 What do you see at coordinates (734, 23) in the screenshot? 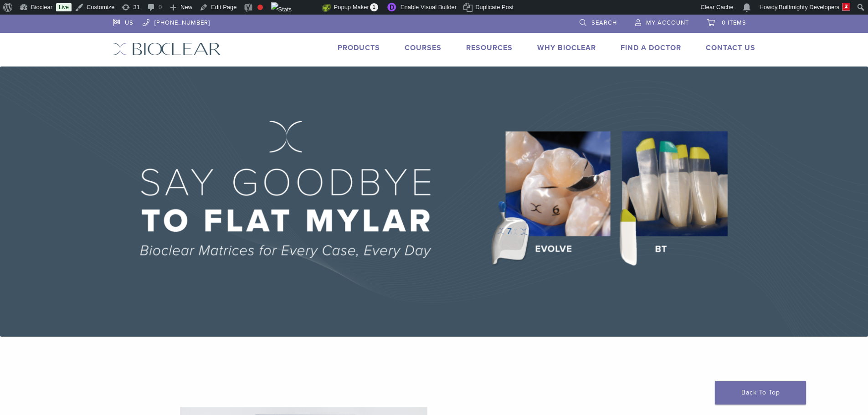
I see `span: 0 items` at bounding box center [734, 23].